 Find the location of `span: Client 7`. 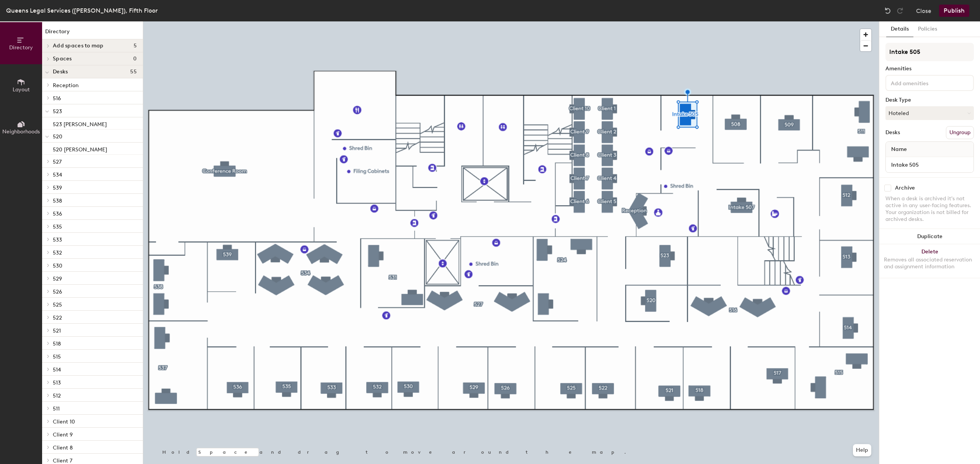

span: Client 7 is located at coordinates (62, 461).